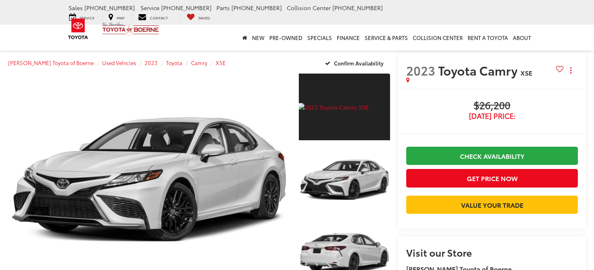 Image resolution: width=594 pixels, height=270 pixels. What do you see at coordinates (245, 38) in the screenshot?
I see `a: Home` at bounding box center [245, 38].